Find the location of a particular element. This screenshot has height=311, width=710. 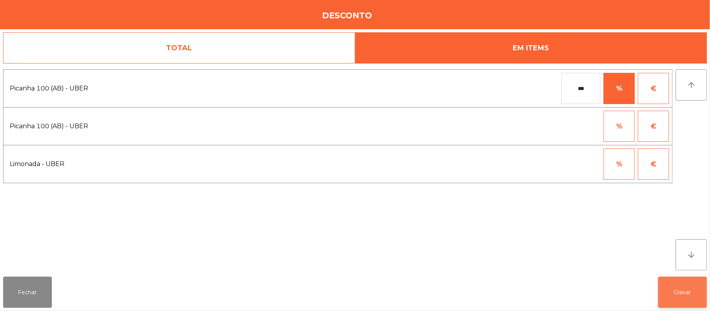

button: Fechar is located at coordinates (27, 292).